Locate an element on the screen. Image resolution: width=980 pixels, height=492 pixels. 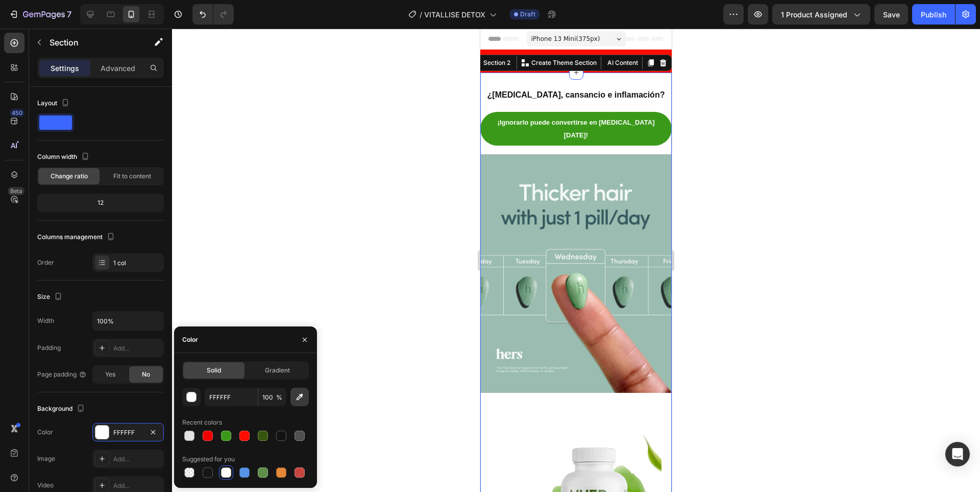
div: Layout is located at coordinates (54, 103).